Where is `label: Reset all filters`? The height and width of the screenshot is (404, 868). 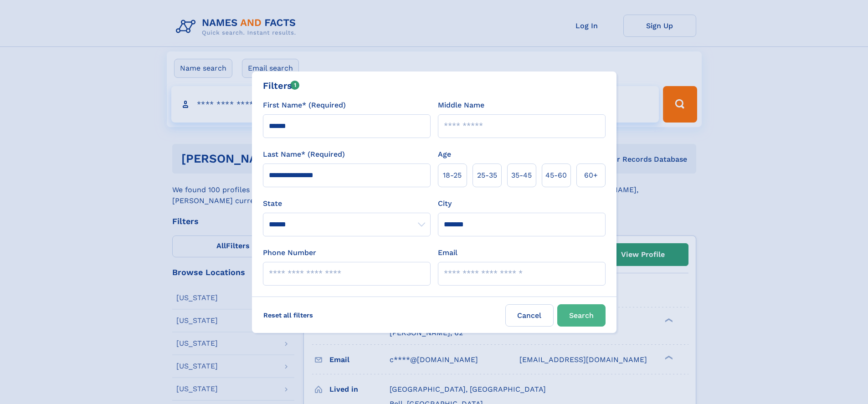 label: Reset all filters is located at coordinates (288, 315).